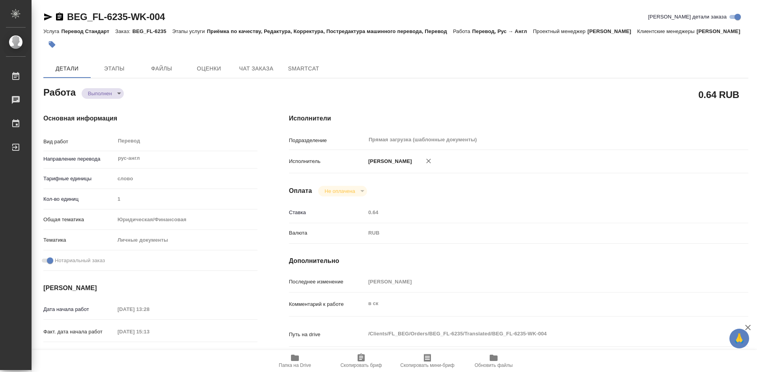  Describe the element at coordinates (60, 17) in the screenshot. I see `button: Скопировать ссылку` at that location.